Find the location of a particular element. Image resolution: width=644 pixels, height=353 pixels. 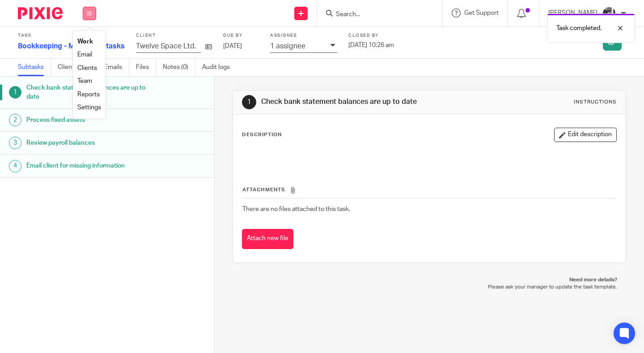

div: 4 is located at coordinates (15, 166).